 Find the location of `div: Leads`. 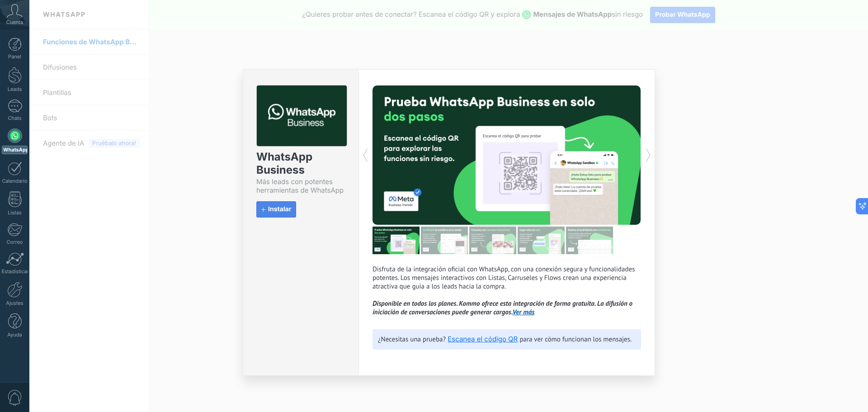

div: Leads is located at coordinates (15, 89).